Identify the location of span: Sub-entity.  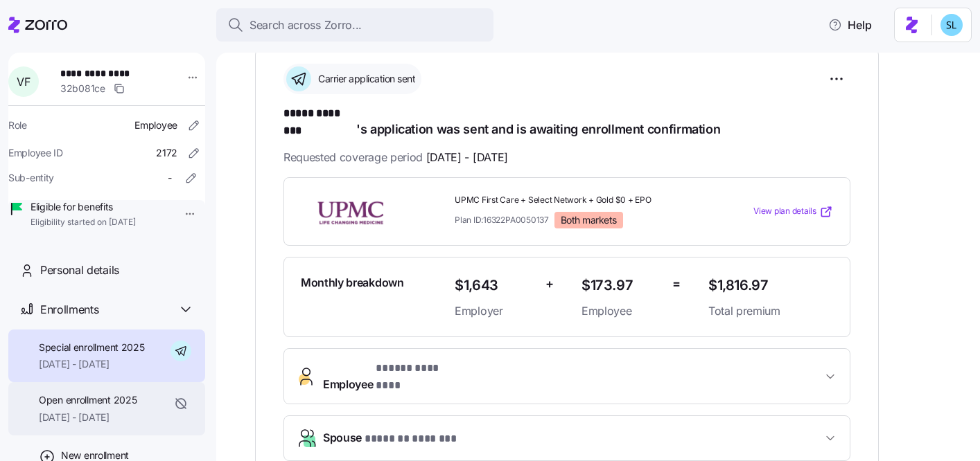
(31, 178).